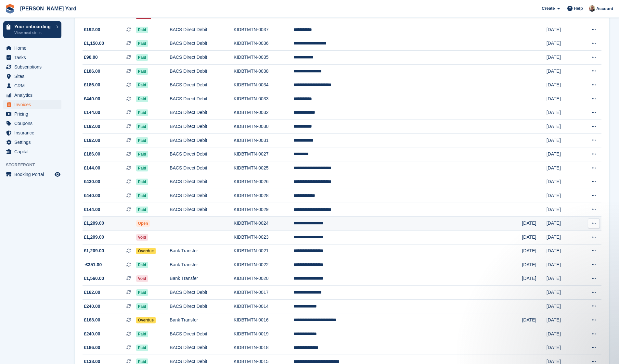 The width and height of the screenshot is (619, 364). What do you see at coordinates (34, 86) in the screenshot?
I see `span: CRM` at bounding box center [34, 86].